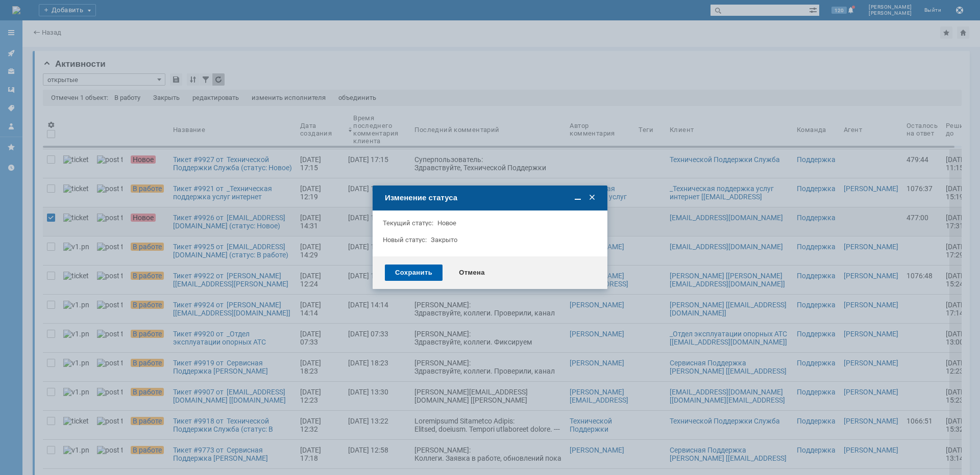 The width and height of the screenshot is (980, 475). Describe the element at coordinates (408, 223) in the screenshot. I see `label: Текущий статус:` at that location.